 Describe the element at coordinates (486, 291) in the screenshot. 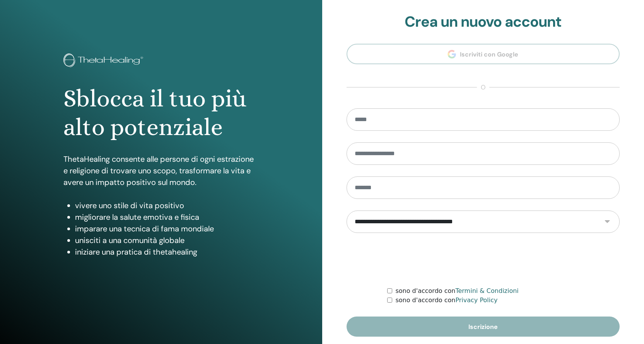

I see `a: Termini & Condizioni` at that location.